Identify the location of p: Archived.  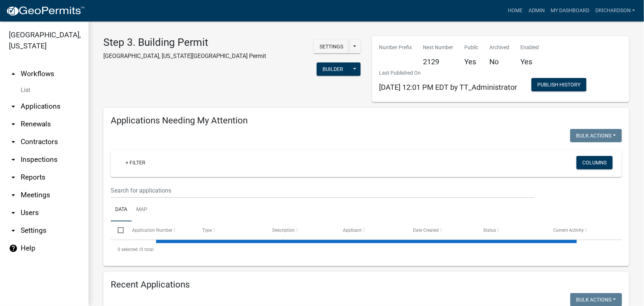
(500, 47).